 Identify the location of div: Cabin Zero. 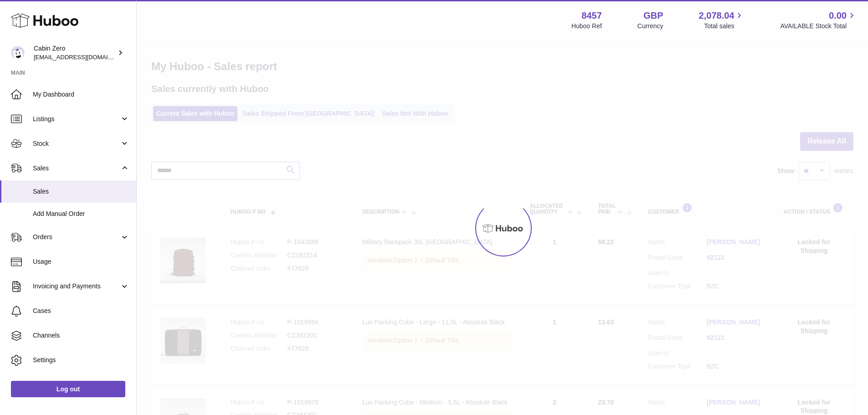
(75, 53).